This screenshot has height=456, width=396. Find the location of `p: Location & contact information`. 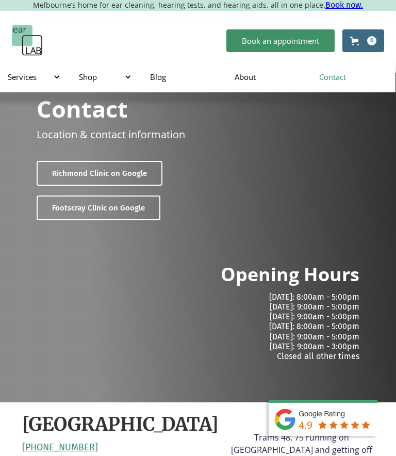

p: Location & contact information is located at coordinates (111, 134).